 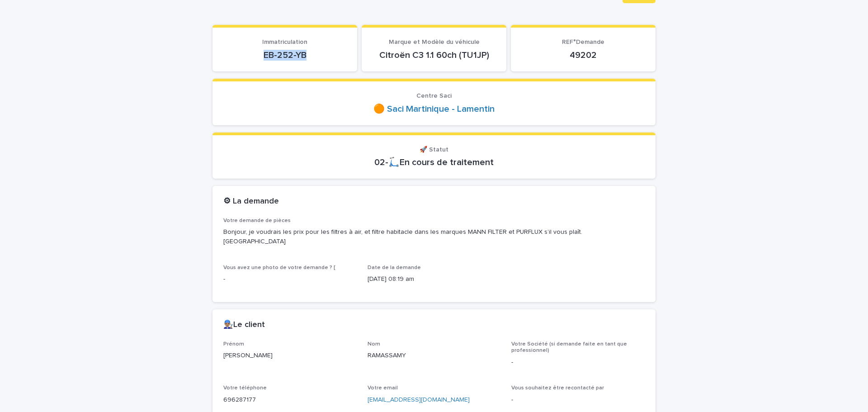 I want to click on span: Votre Société (si demande faite en tant que professionnel), so click(x=569, y=347).